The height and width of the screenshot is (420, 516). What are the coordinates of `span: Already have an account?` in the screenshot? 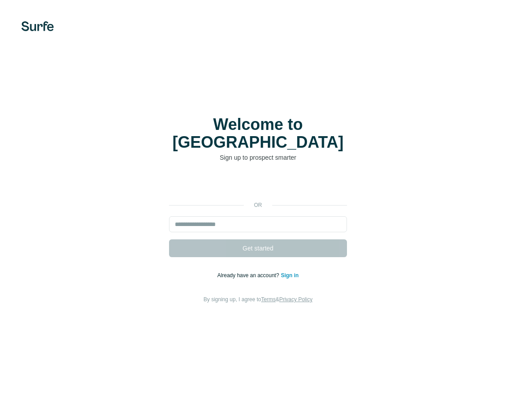 It's located at (249, 275).